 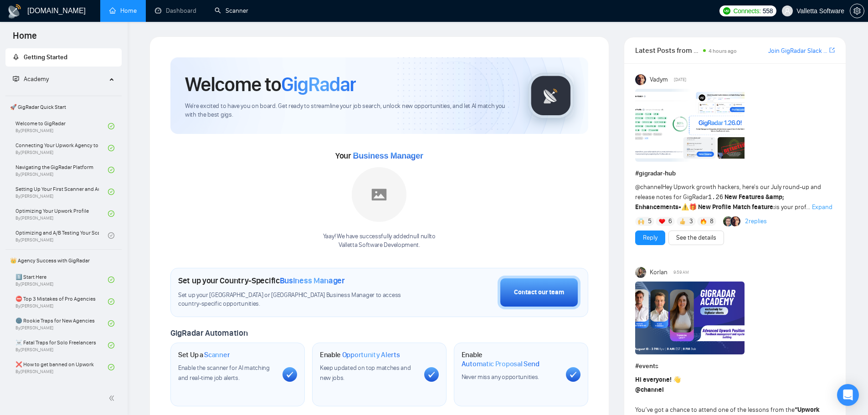 What do you see at coordinates (735, 366) in the screenshot?
I see `h1: # events` at bounding box center [735, 366].